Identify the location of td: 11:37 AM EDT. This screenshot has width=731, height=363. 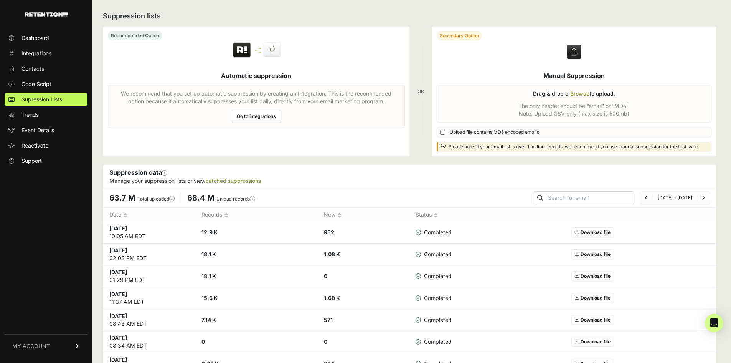
(149, 298).